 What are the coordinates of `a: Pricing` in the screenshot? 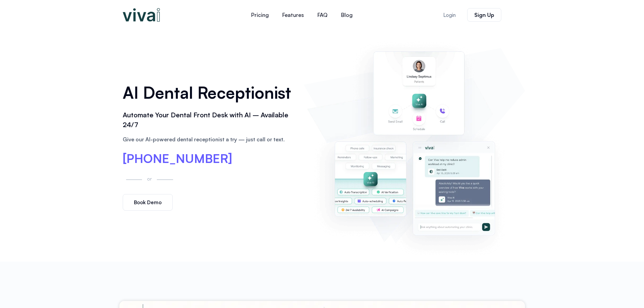 It's located at (260, 15).